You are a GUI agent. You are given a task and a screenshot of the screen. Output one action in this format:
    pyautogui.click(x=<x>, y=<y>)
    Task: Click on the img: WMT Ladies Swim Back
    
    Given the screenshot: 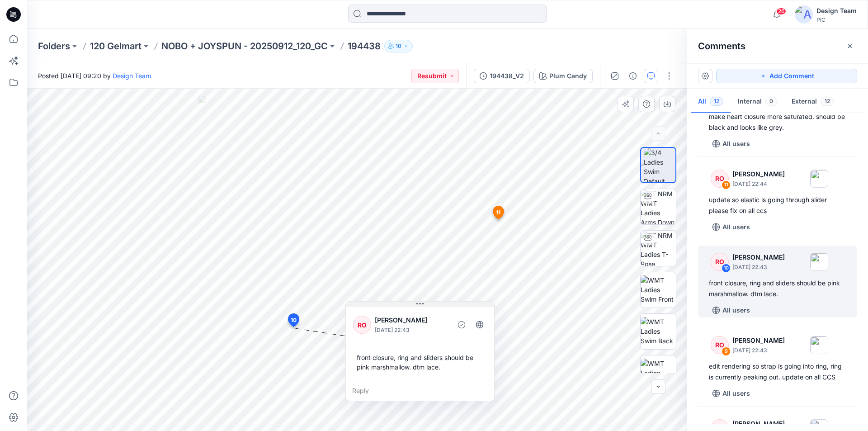 What is the action you would take?
    pyautogui.click(x=658, y=331)
    